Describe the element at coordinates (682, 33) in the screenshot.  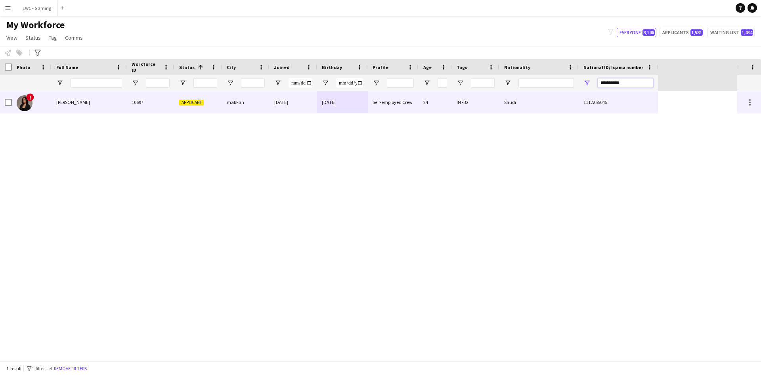
I see `button: Applicants1,581` at that location.